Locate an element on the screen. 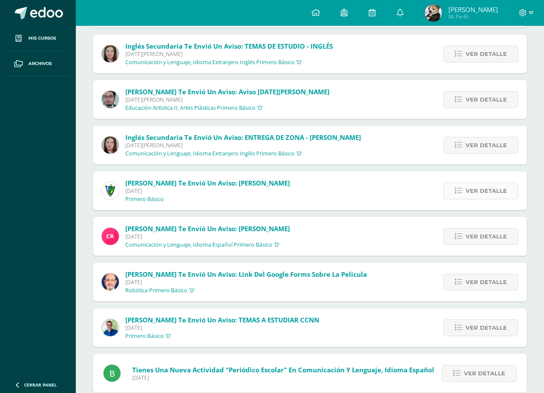 The image size is (544, 393). img: ab28fb4d7ed199cf7a34bbef56a79c5b.png is located at coordinates (110, 236).